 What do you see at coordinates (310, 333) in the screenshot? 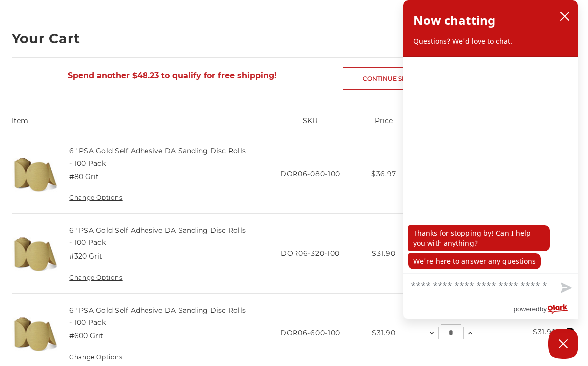
I see `span: DOR06-600-100` at bounding box center [310, 333].